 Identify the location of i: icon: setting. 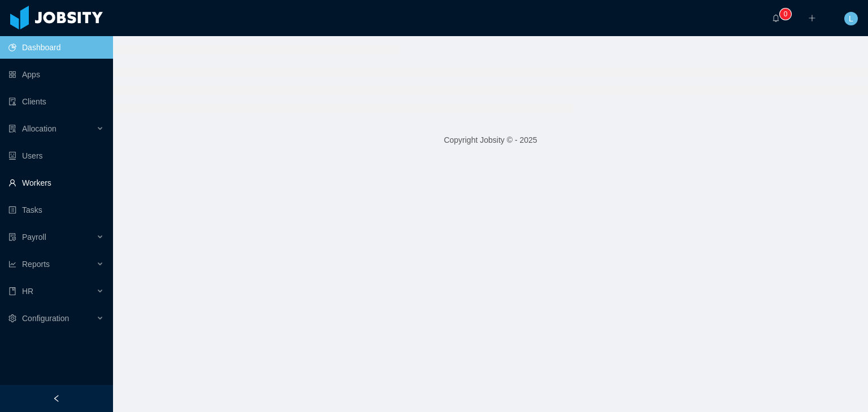
(12, 318).